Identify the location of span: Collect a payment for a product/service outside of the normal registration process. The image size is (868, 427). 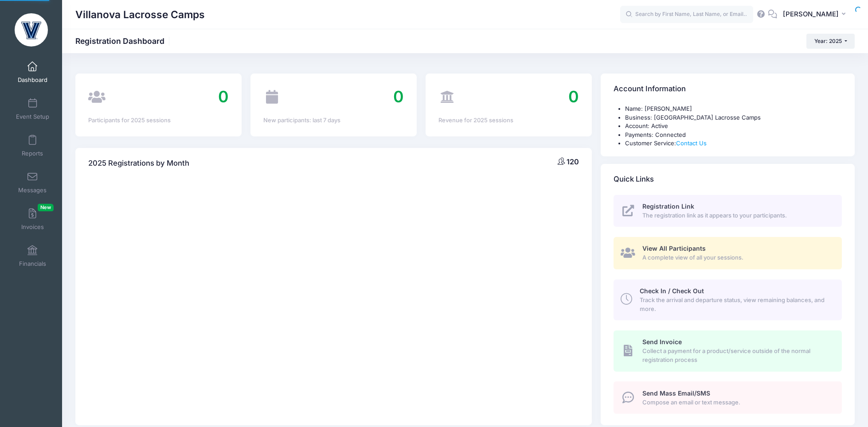
(737, 355).